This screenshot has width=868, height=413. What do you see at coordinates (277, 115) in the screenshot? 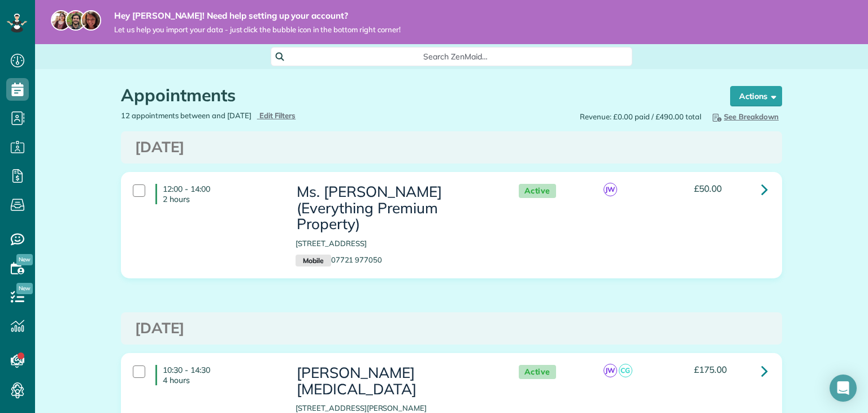
I see `span: Edit Filters` at bounding box center [277, 115].